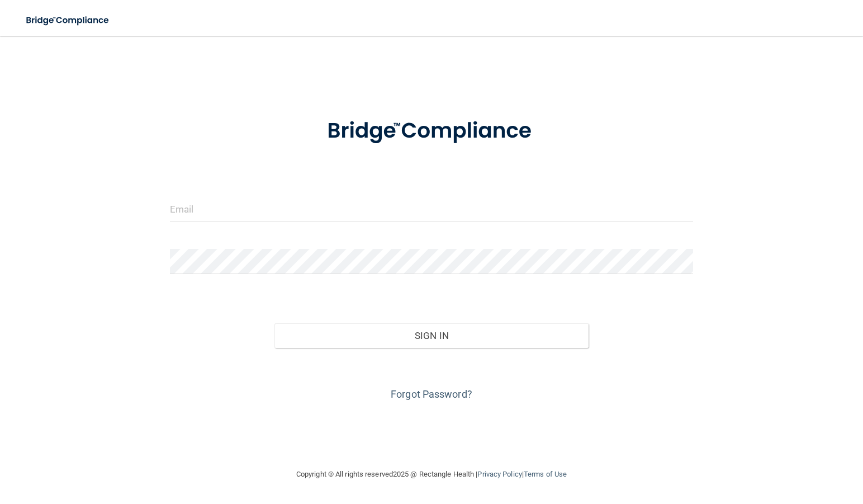  What do you see at coordinates (432, 474) in the screenshot?
I see `div: Copyright © All rights reserved 2025 @ Rectangle Health | |` at bounding box center [432, 474].